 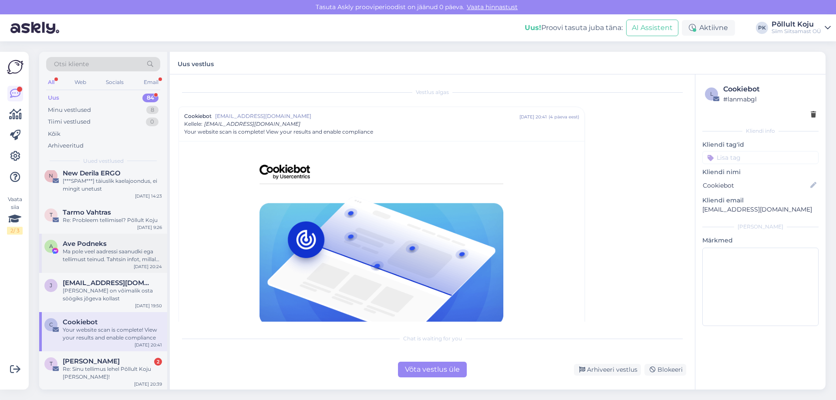 What do you see at coordinates (712, 94) in the screenshot?
I see `span: l` at bounding box center [712, 94].